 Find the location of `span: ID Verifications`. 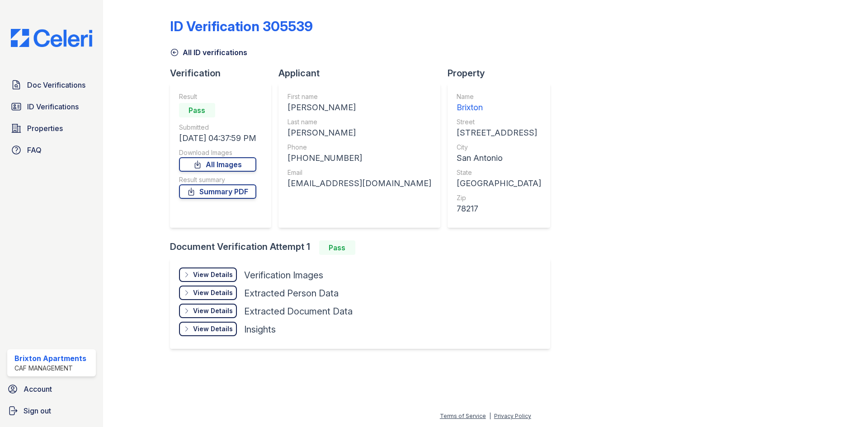

span: ID Verifications is located at coordinates (53, 107).